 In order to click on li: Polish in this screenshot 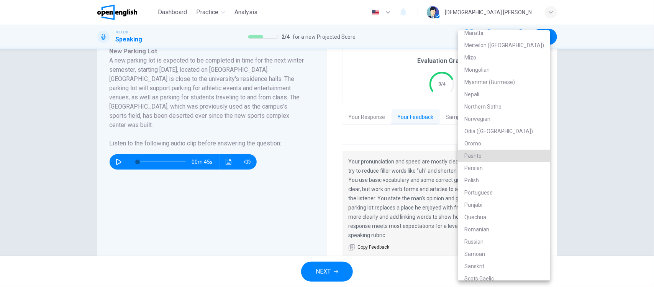, I will do `click(504, 180)`.